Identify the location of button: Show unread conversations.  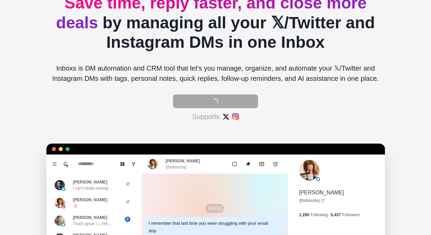
(133, 164).